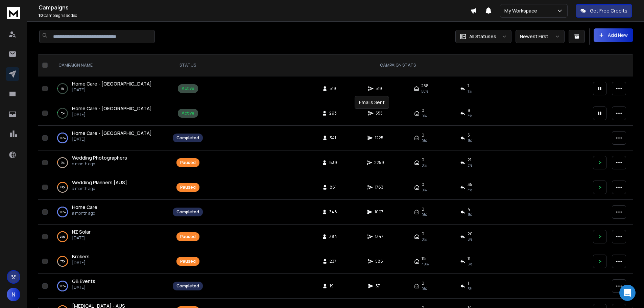 The image size is (644, 308). What do you see at coordinates (333, 212) in the screenshot?
I see `span: 348` at bounding box center [333, 212].